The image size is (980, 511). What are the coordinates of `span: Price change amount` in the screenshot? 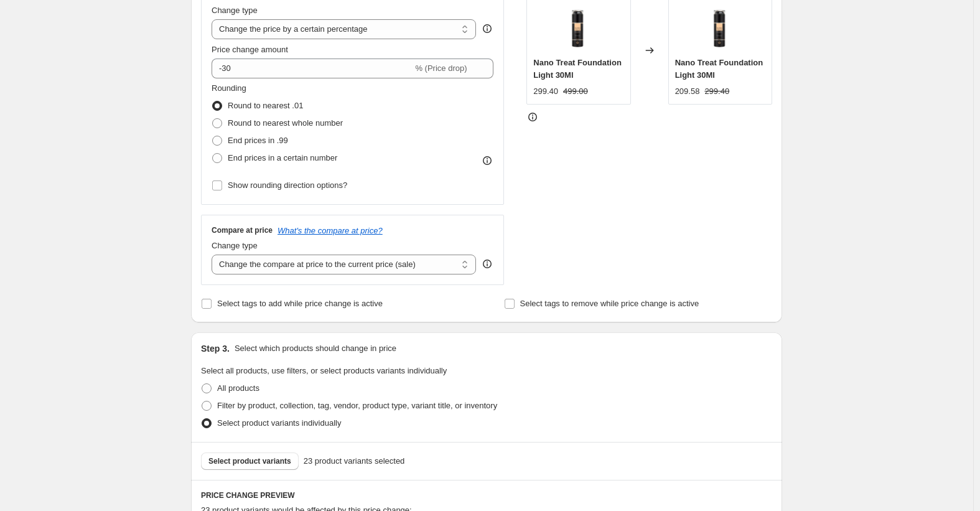 It's located at (250, 49).